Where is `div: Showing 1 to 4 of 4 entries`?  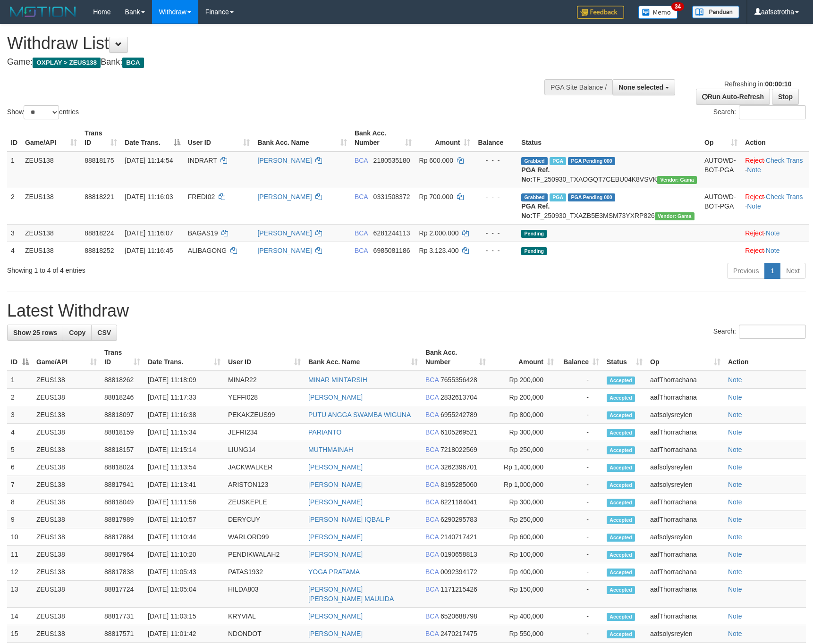 div: Showing 1 to 4 of 4 entries is located at coordinates (170, 269).